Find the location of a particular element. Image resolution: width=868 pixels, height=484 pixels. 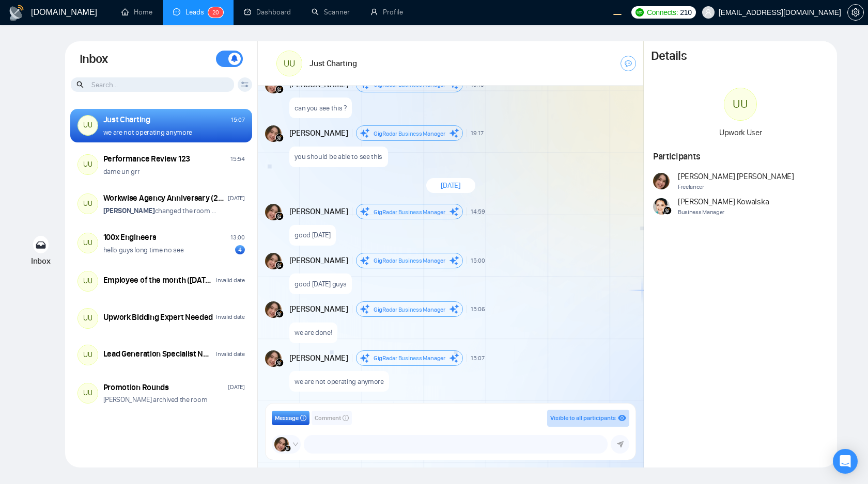

span: Connects: is located at coordinates (662, 13).